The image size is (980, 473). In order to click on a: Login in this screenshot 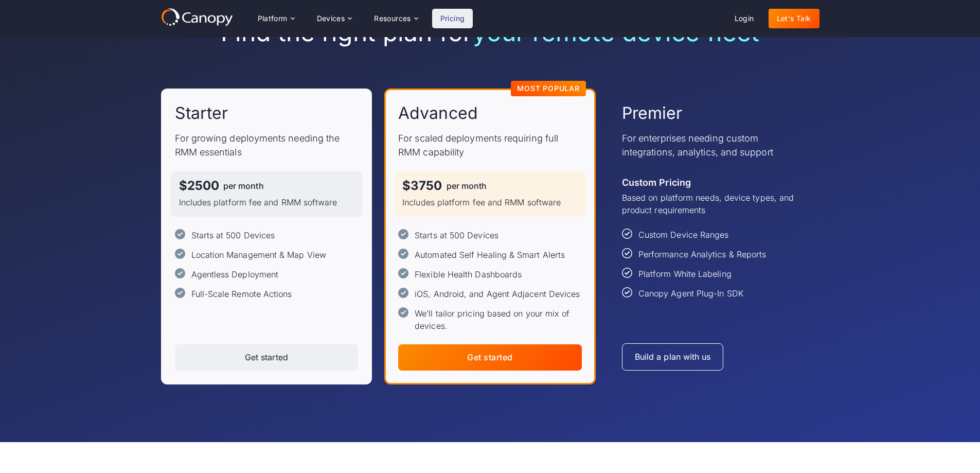, I will do `click(745, 18)`.